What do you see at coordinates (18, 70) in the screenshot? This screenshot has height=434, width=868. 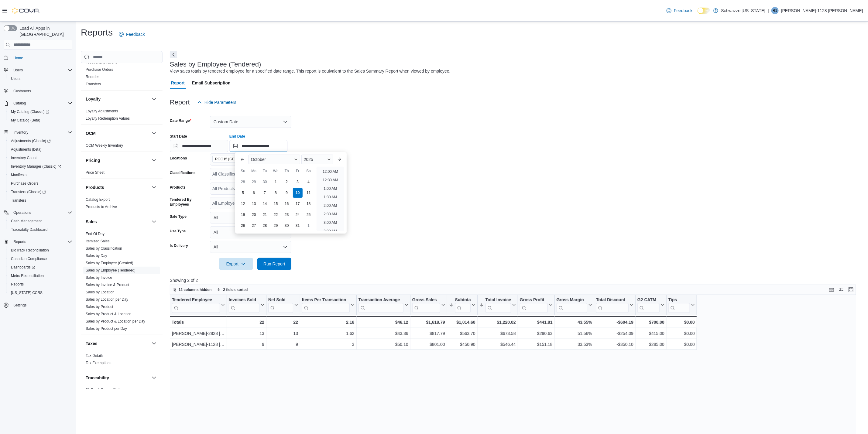 I see `button: Users` at bounding box center [18, 70].